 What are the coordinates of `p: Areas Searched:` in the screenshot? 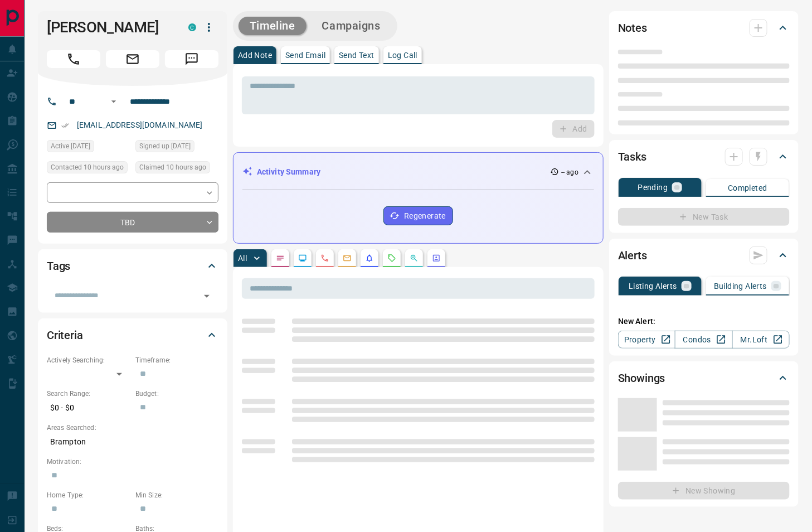 It's located at (132, 428).